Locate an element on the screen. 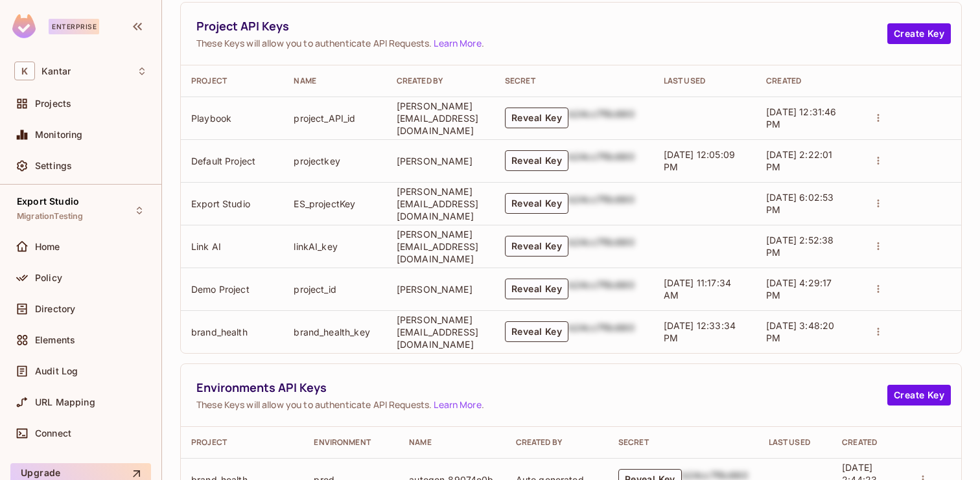 This screenshot has height=480, width=980. td: ES_projectKey is located at coordinates (334, 204).